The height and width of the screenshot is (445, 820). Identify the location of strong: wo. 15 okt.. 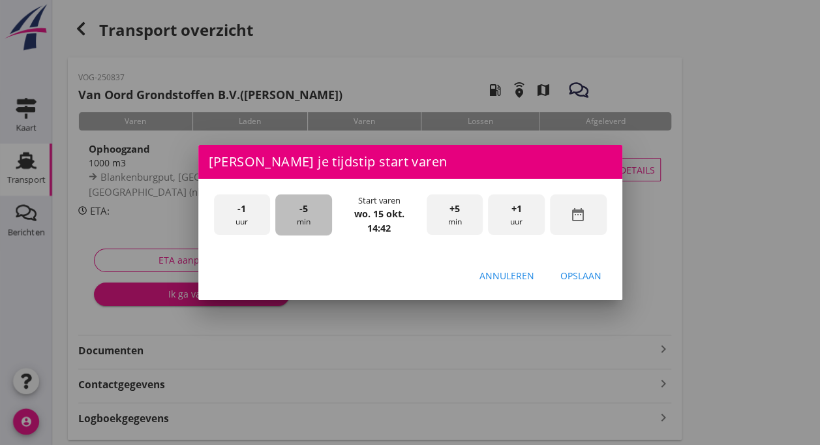
(379, 213).